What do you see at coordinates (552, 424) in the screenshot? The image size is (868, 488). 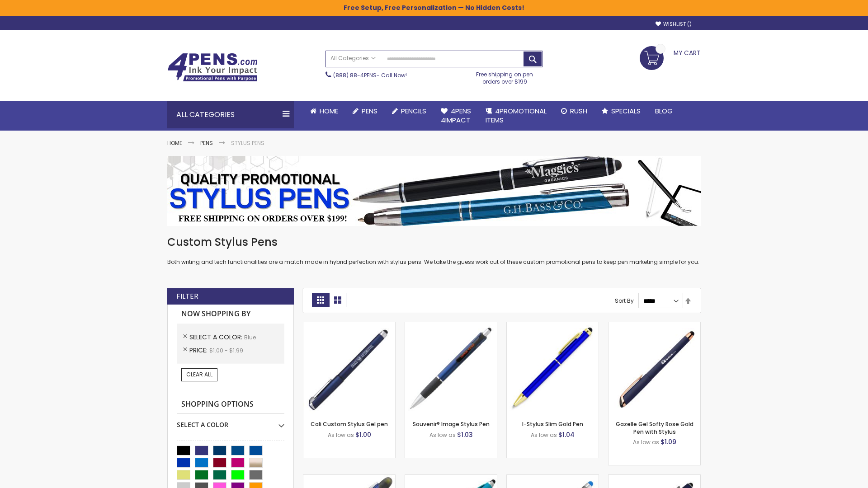 I see `a: I-Stylus Slim Gold Pen` at bounding box center [552, 424].